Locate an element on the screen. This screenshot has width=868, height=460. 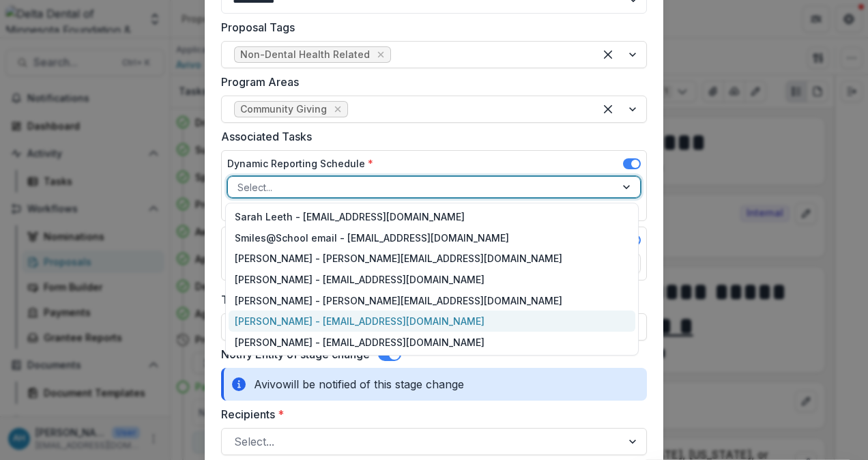
label: Proposal Tags is located at coordinates (430, 28).